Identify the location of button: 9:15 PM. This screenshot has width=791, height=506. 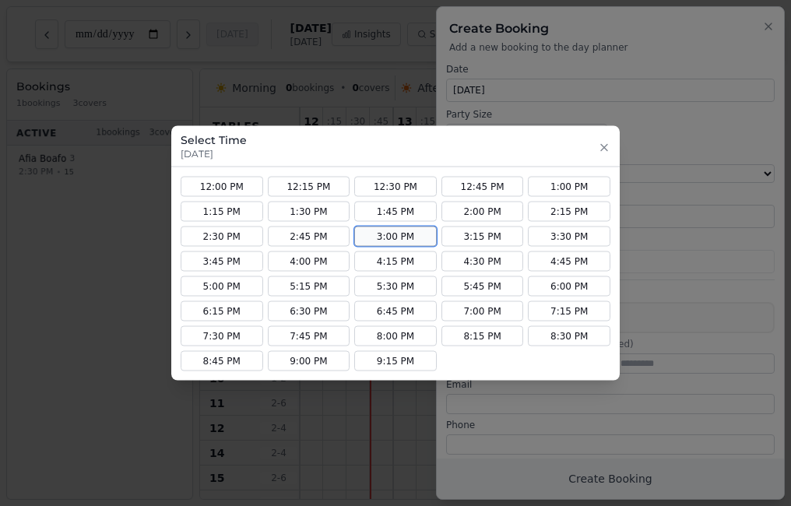
(395, 361).